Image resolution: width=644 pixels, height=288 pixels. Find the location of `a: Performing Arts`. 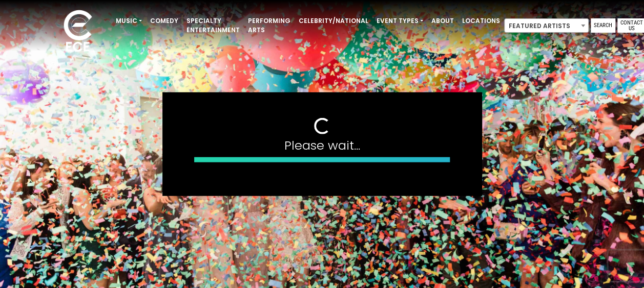

a: Performing Arts is located at coordinates (269, 26).